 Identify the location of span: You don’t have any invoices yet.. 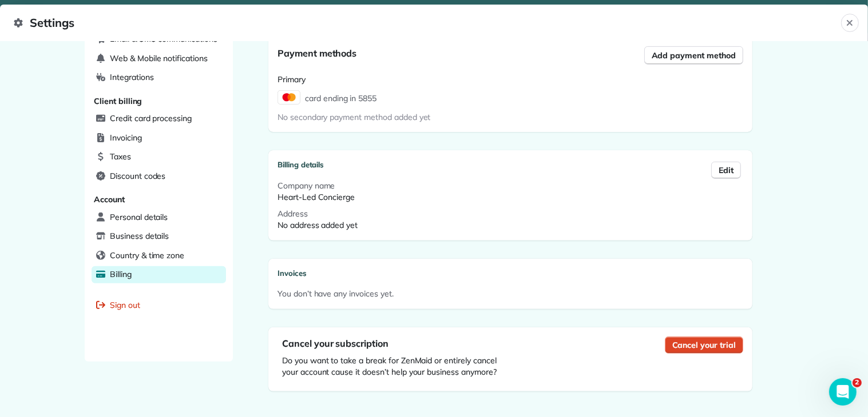
(335, 294).